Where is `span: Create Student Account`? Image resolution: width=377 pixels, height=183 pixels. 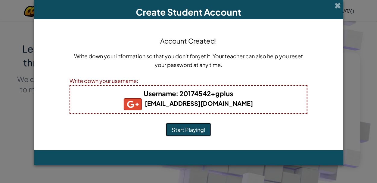
span: Create Student Account is located at coordinates (188, 12).